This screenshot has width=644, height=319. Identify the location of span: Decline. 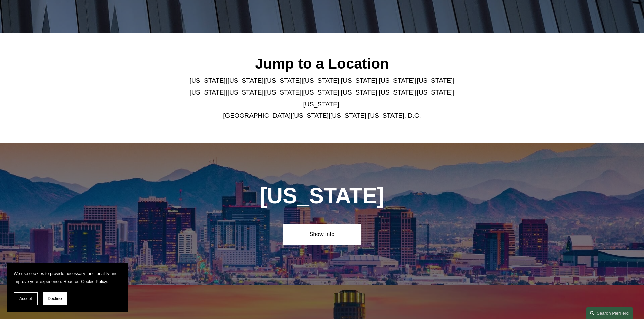
(55, 299).